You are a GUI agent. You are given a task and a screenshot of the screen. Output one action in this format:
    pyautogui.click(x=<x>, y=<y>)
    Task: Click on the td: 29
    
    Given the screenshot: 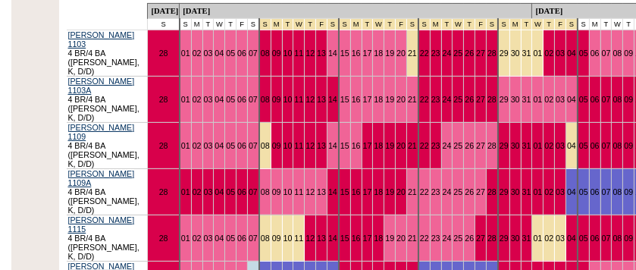 What is the action you would take?
    pyautogui.click(x=503, y=52)
    